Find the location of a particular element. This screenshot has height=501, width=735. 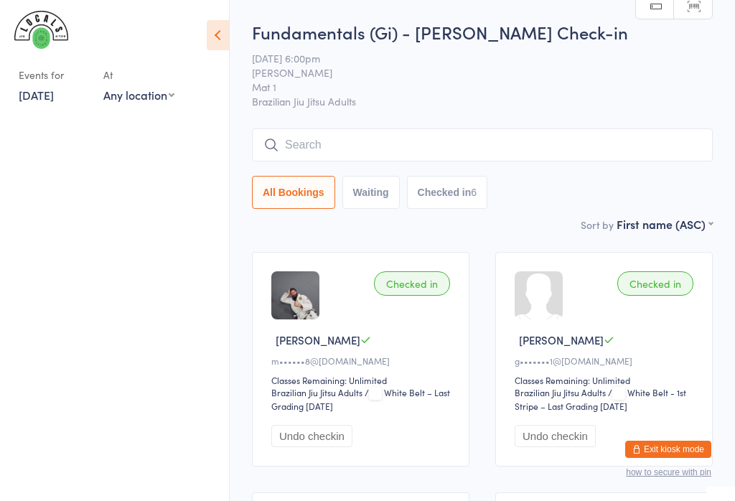

button: Waiting is located at coordinates (371, 192).